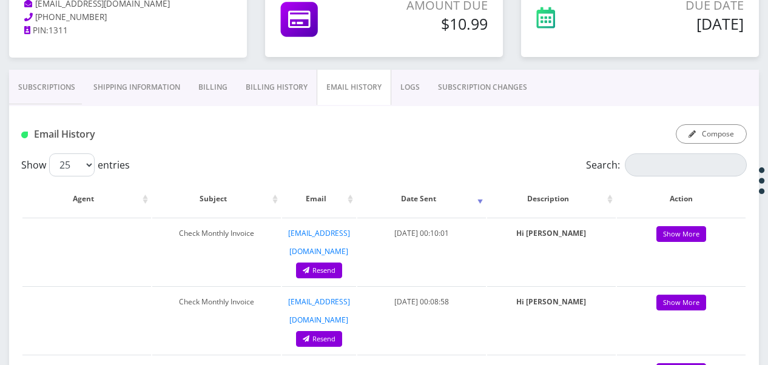 This screenshot has width=768, height=365. What do you see at coordinates (137, 87) in the screenshot?
I see `a: Shipping Information` at bounding box center [137, 87].